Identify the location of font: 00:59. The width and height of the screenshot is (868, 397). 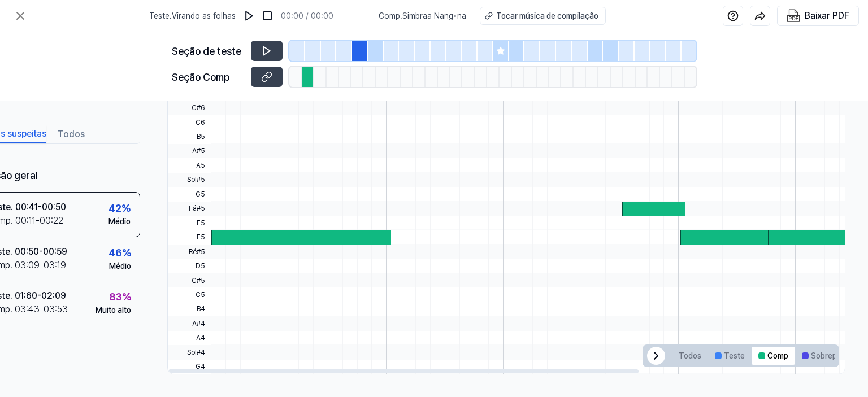
(55, 252).